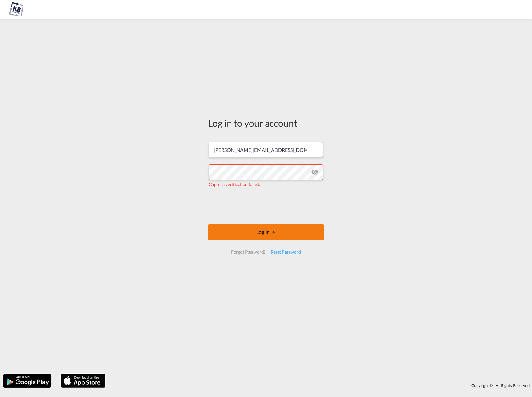 This screenshot has width=532, height=397. What do you see at coordinates (286, 251) in the screenshot?
I see `div: Reset Password` at bounding box center [286, 251].